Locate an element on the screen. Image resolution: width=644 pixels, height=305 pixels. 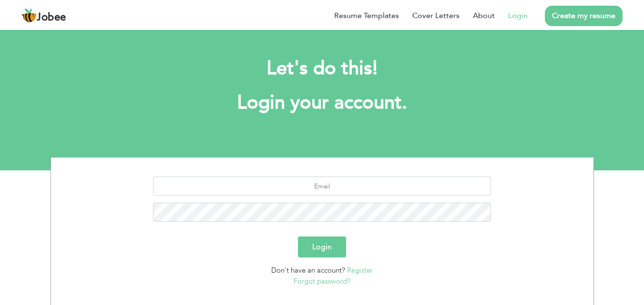
a: Login is located at coordinates (518, 16).